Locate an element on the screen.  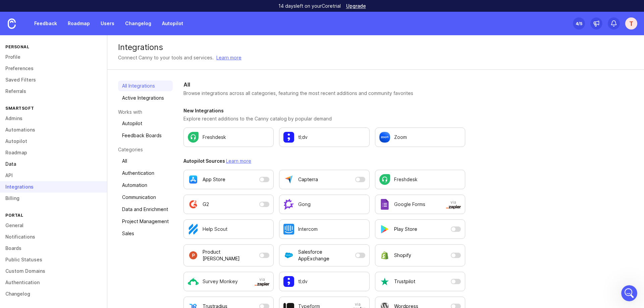
a: Configure Google Forms in a new tab. is located at coordinates (420, 204).